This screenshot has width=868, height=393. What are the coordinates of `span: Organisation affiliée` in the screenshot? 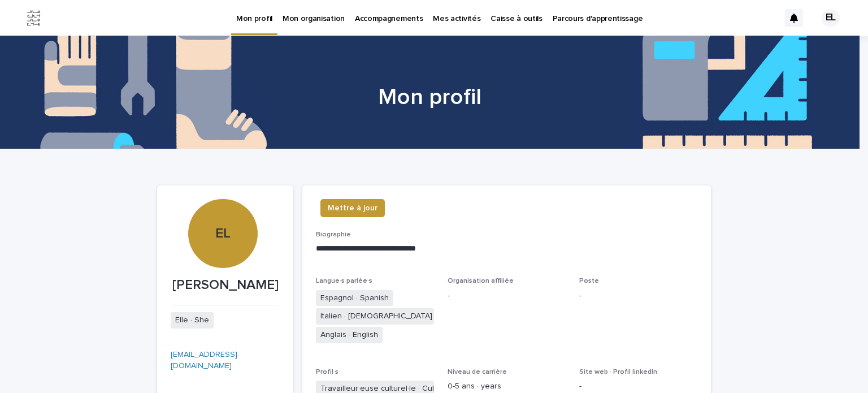 It's located at (481, 281).